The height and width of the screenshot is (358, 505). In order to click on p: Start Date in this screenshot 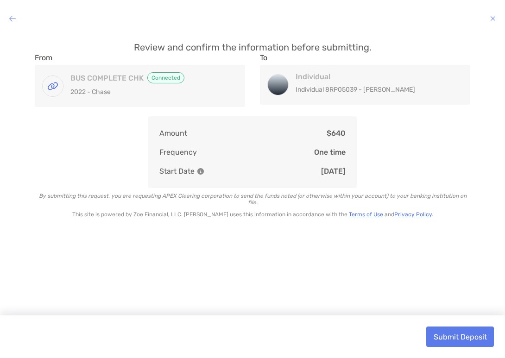, I will do `click(182, 171)`.